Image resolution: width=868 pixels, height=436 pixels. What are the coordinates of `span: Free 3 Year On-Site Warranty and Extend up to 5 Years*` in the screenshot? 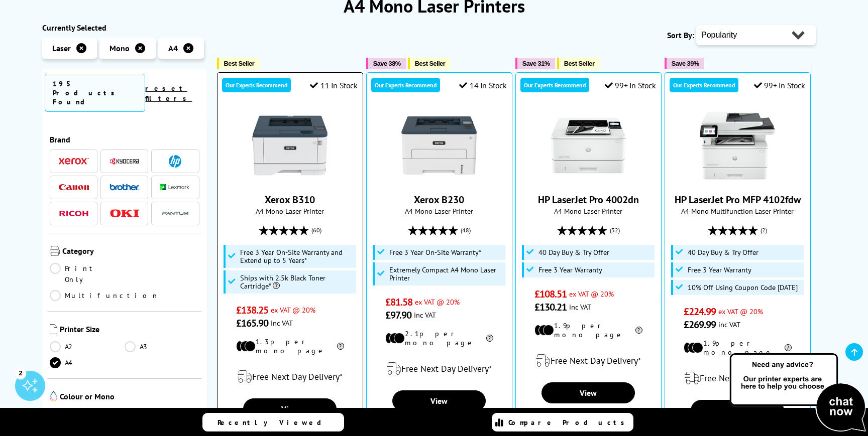 It's located at (297, 256).